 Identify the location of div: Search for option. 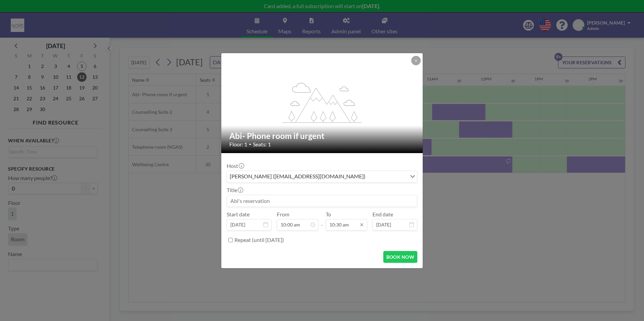
(322, 177).